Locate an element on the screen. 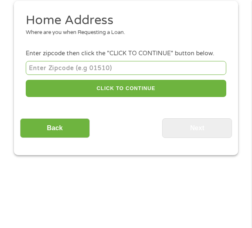 This screenshot has width=252, height=228. h2: Home Address is located at coordinates (126, 20).